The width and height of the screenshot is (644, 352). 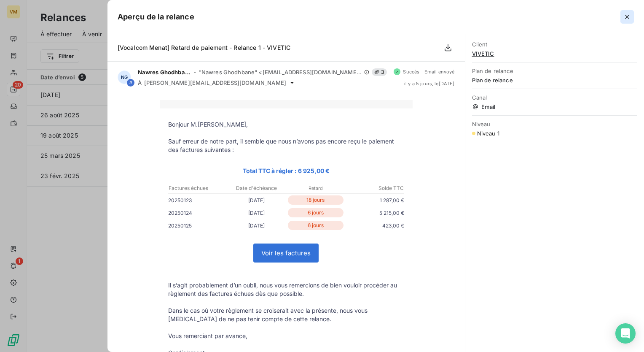 I want to click on span: Niveau, so click(x=555, y=124).